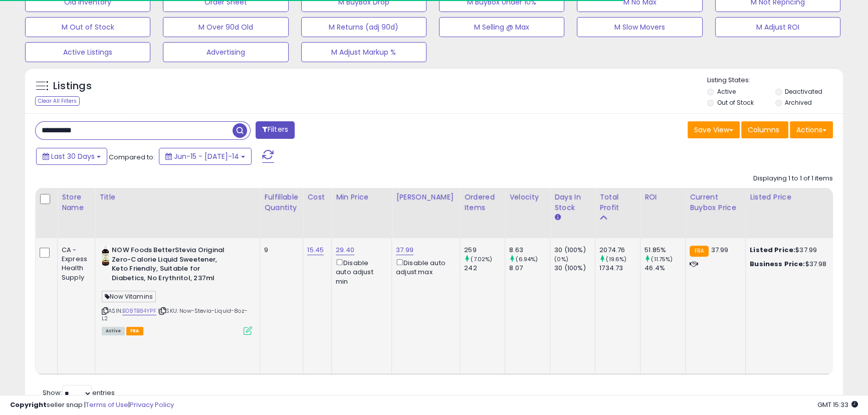  I want to click on div: Cost, so click(317, 197).